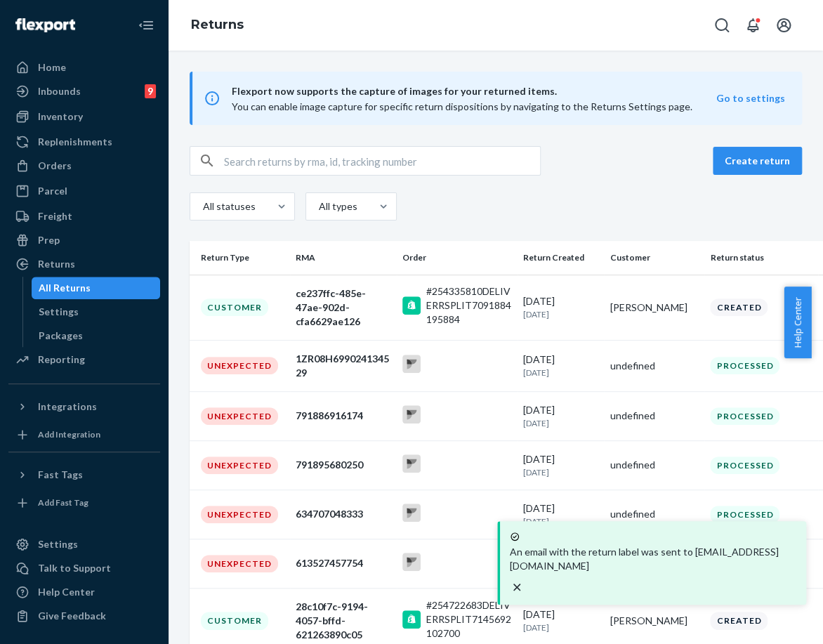  Describe the element at coordinates (84, 503) in the screenshot. I see `a: Add Fast Tag` at that location.